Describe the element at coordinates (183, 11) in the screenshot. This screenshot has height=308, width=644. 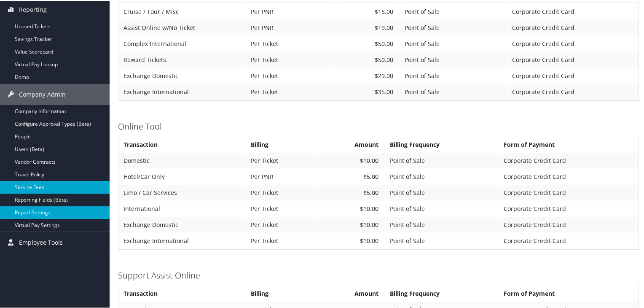
I see `td: Cruise / Tour / Misc` at that location.